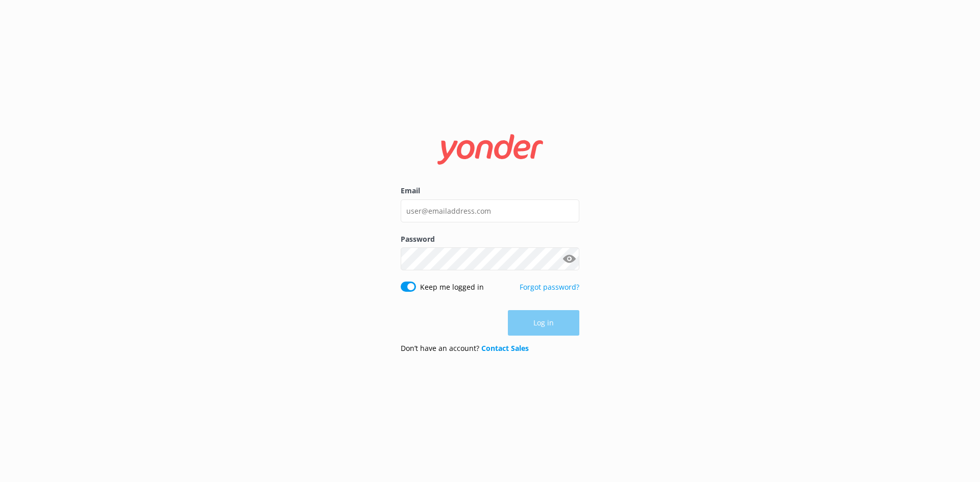 The width and height of the screenshot is (980, 482). I want to click on input: user@emailaddress.com, so click(490, 211).